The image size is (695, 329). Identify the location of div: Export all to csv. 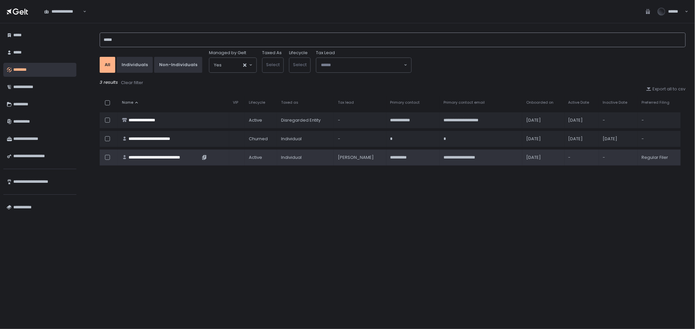
(666, 89).